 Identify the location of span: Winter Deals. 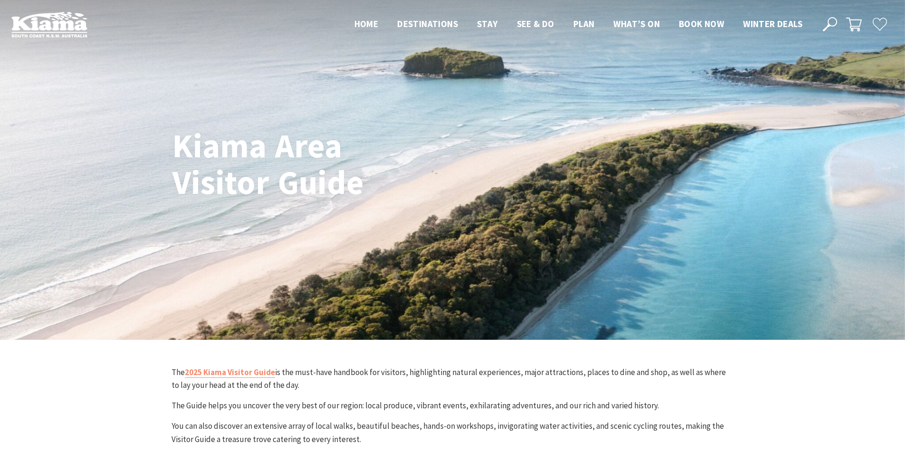
(773, 24).